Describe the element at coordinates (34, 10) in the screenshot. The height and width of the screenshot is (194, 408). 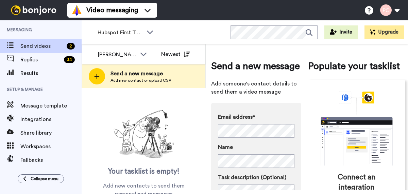
I see `img: bj-logo-header-white.svg` at that location.